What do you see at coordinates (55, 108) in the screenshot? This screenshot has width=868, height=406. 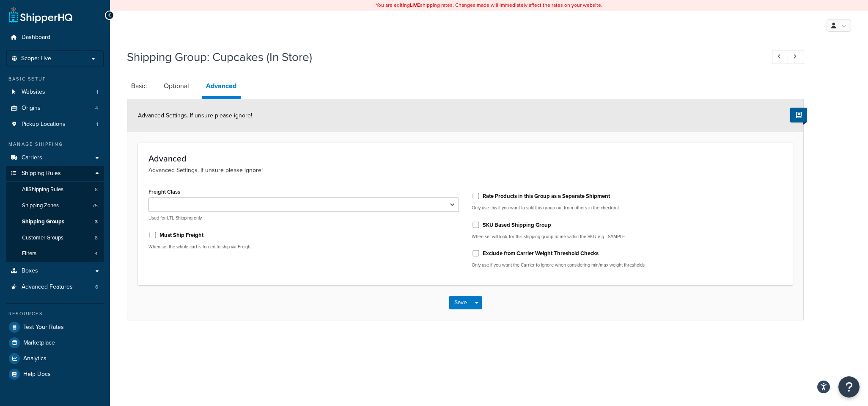 I see `li: Origins` at bounding box center [55, 108].